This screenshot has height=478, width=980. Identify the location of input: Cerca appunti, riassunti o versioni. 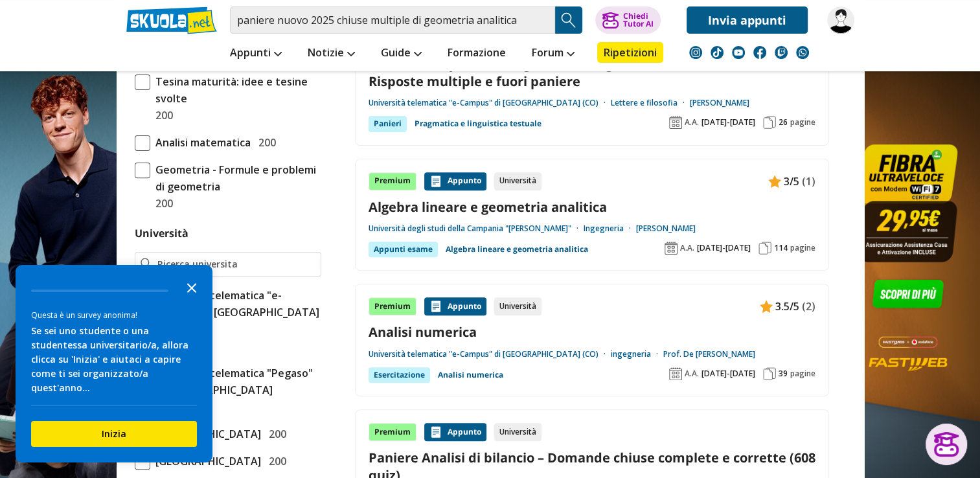
(393, 20).